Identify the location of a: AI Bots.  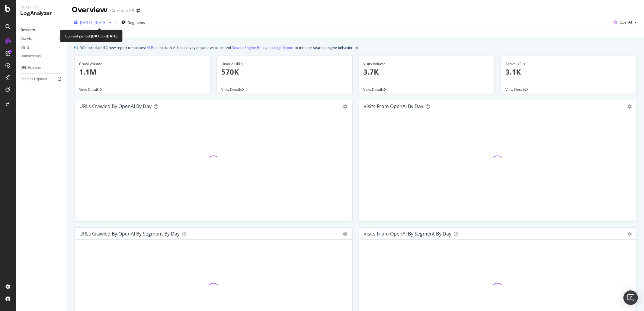
(153, 47).